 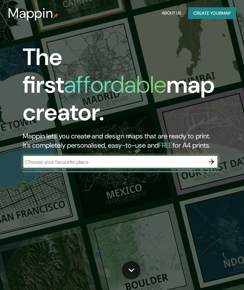 I want to click on h2: Mappin lets you create and design maps that are ready to print. It's completely personalised, eas..., so click(x=120, y=141).